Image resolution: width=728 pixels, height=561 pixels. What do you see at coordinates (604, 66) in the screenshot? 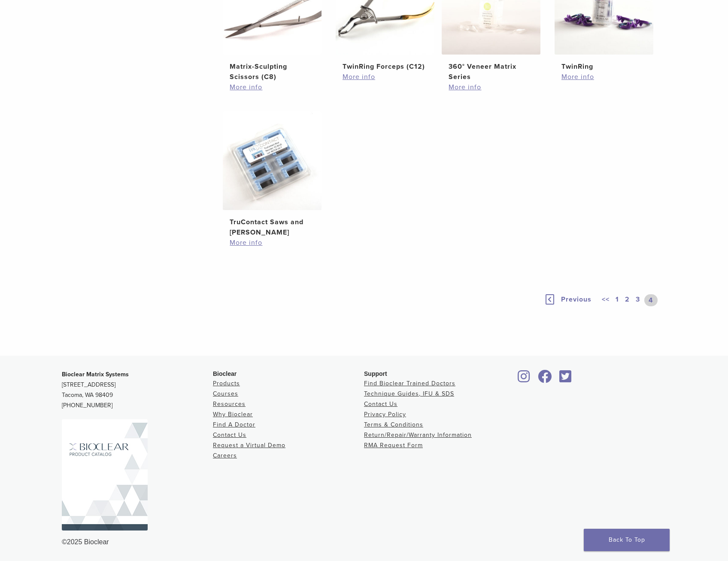
I see `h2: TwinRing` at bounding box center [604, 66].